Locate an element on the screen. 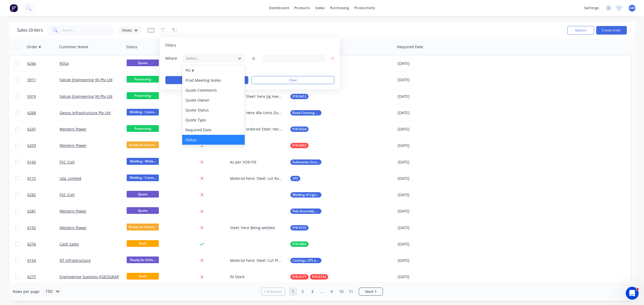 The image size is (644, 305). a: 6277 is located at coordinates (43, 277).